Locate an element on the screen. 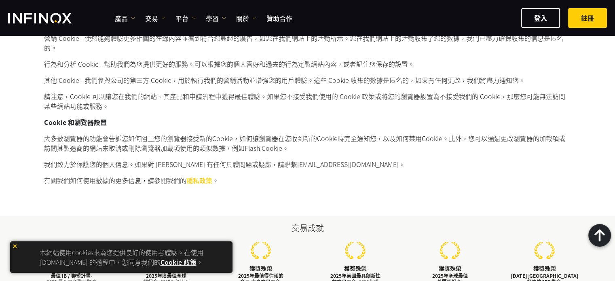 The height and width of the screenshot is (281, 615). a: 關於 is located at coordinates (246, 18).